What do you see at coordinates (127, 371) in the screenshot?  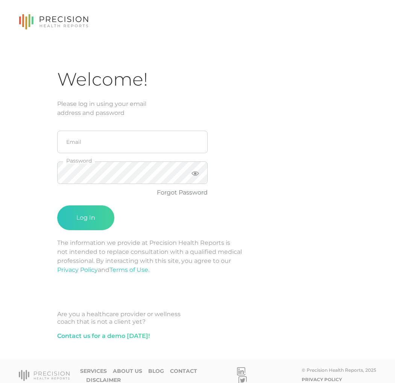 I see `a: About Us` at bounding box center [127, 371].